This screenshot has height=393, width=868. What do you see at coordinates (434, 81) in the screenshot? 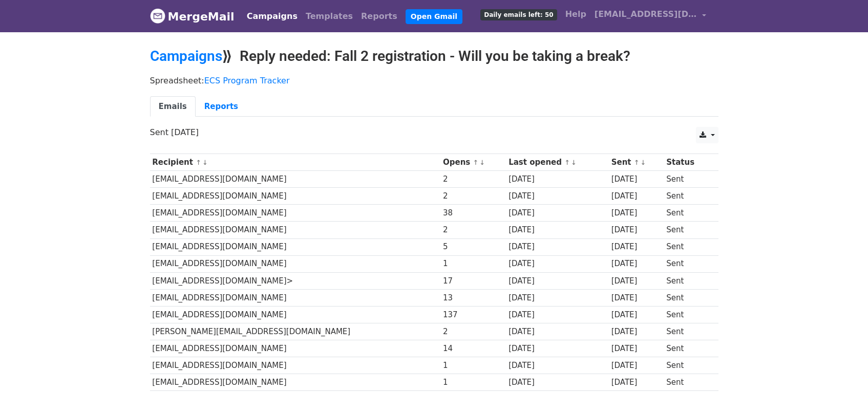
I see `p: Spreadsheet:` at bounding box center [434, 81].